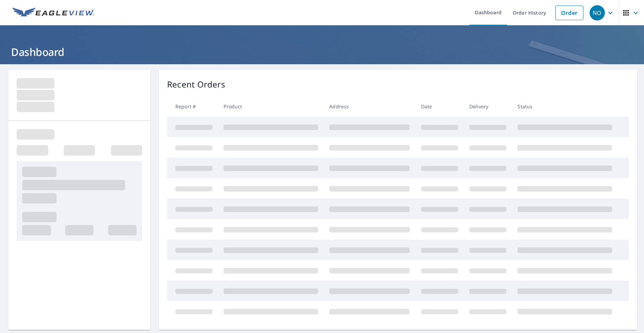 The height and width of the screenshot is (333, 644). What do you see at coordinates (54, 13) in the screenshot?
I see `img: EV Logo` at bounding box center [54, 13].